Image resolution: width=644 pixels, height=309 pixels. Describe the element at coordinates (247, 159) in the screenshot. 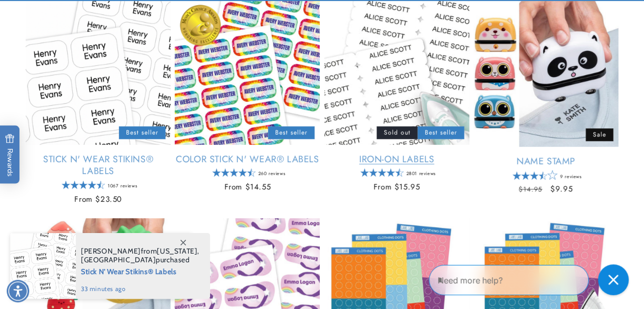

I see `a: Color Stick N' Wear® Labels` at that location.